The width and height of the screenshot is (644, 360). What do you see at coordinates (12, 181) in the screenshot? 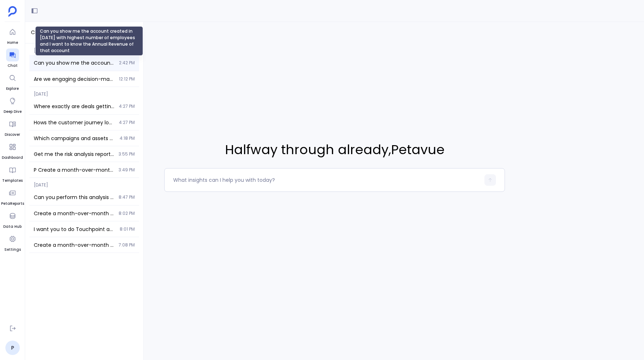
I see `span: Templates` at bounding box center [12, 181].